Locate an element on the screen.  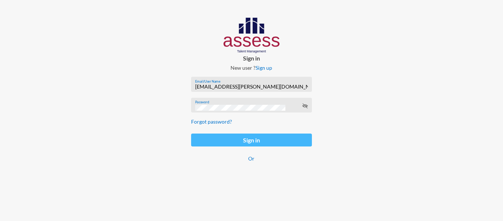
img: AssessLogoo.svg is located at coordinates (252, 35).